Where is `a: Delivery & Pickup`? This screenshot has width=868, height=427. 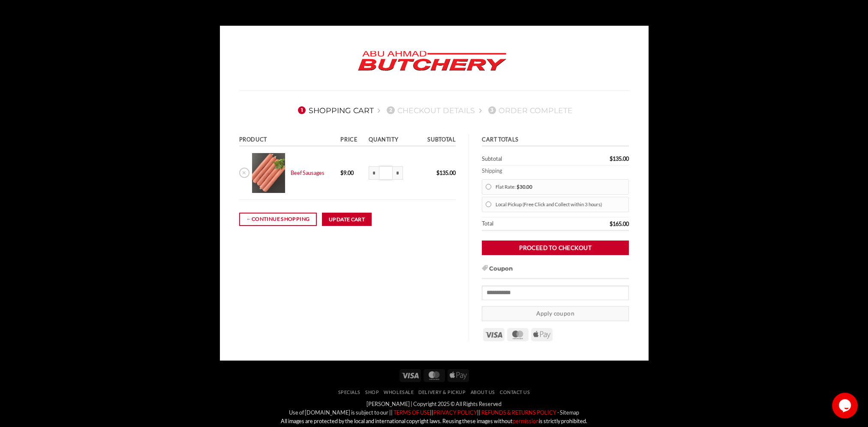 a: Delivery & Pickup is located at coordinates (442, 392).